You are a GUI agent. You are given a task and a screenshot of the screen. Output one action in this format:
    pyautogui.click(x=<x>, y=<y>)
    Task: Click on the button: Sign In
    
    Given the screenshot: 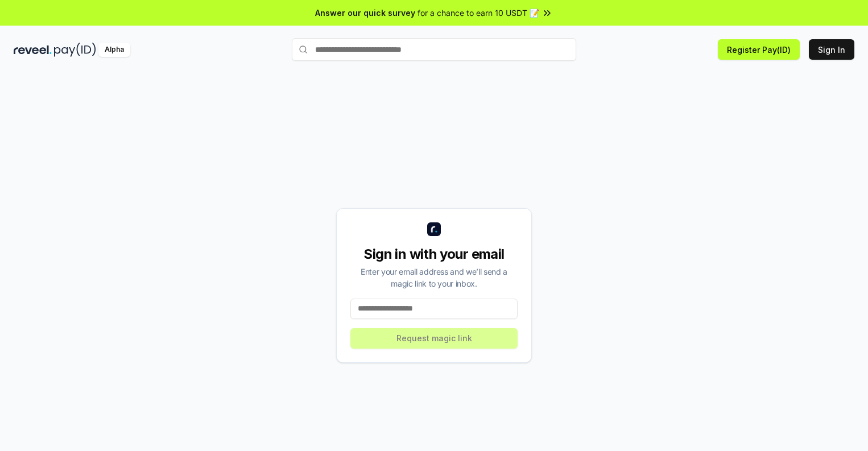 What is the action you would take?
    pyautogui.click(x=832, y=49)
    